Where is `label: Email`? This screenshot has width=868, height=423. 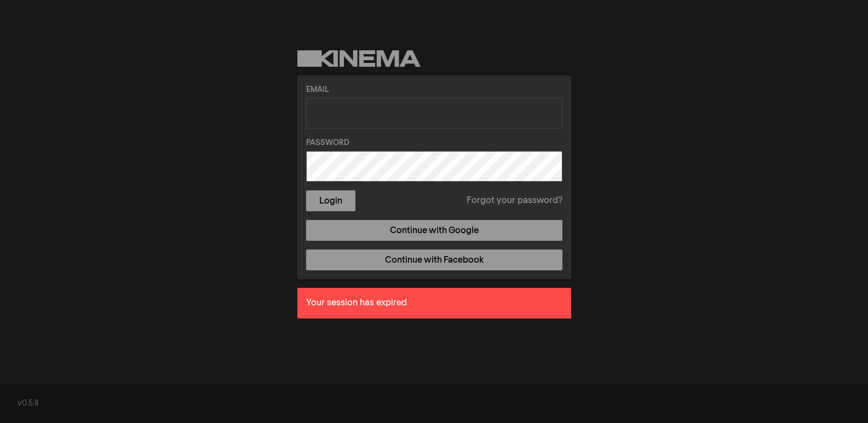 label: Email is located at coordinates (434, 90).